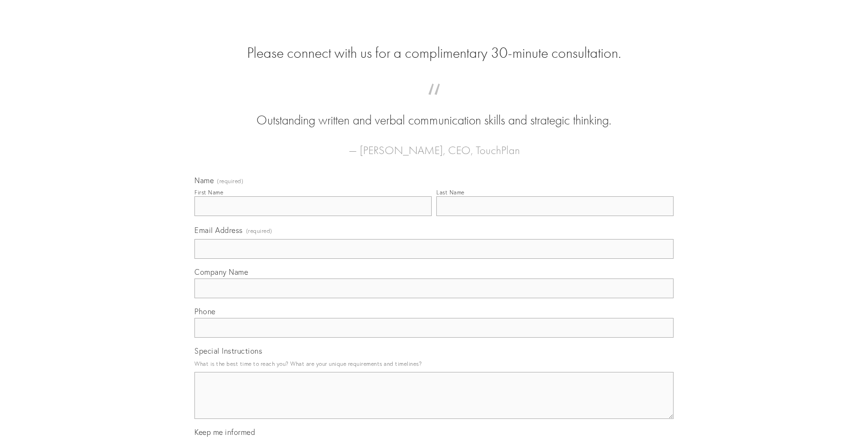  Describe the element at coordinates (221, 272) in the screenshot. I see `span: Company Name` at that location.